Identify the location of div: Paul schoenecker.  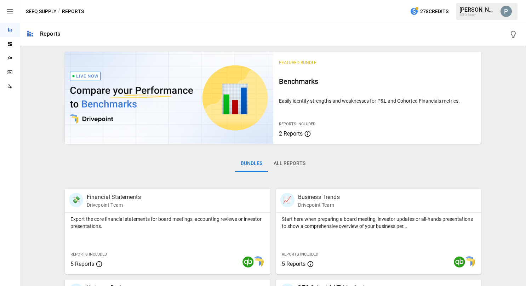
(506, 11).